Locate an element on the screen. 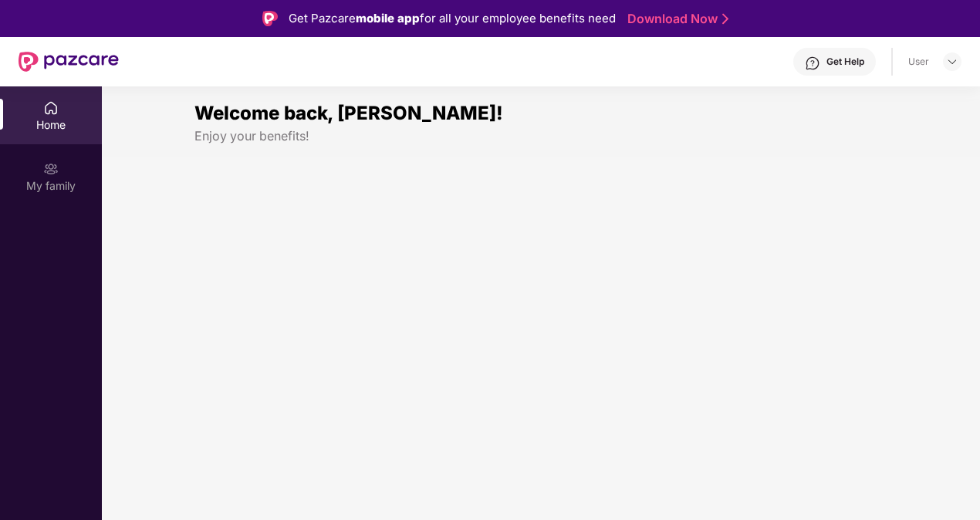 The width and height of the screenshot is (980, 520). img: svg+xml;base64,PHN2ZyBpZD0iSGVscC0zMngzMiIgeG1sbnM9Imh0dHA6Ly93d3cudzMub3JnLzIwMDAvc3ZnIiB3aWR0aD... is located at coordinates (813, 63).